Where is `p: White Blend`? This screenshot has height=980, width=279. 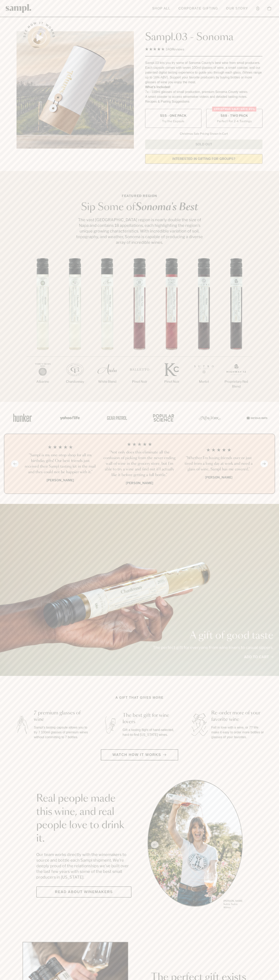
p: White Blend is located at coordinates (107, 382).